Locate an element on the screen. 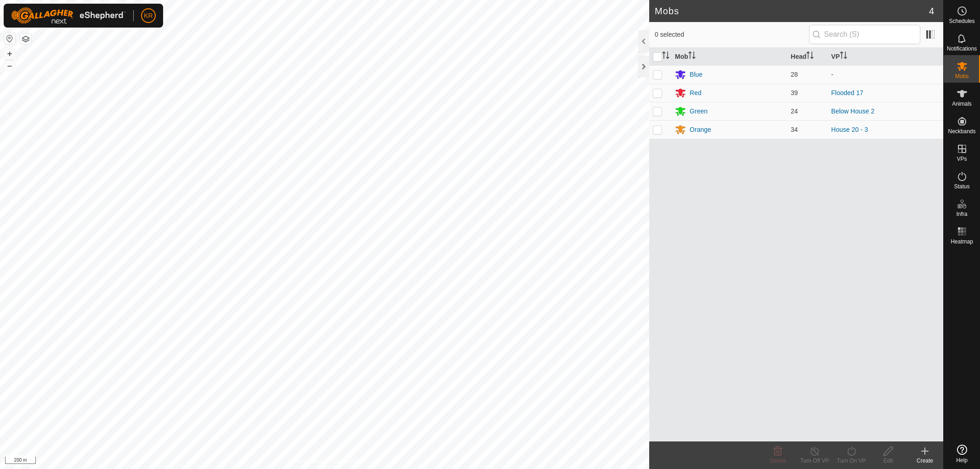 Image resolution: width=980 pixels, height=469 pixels. a: Privacy Policy is located at coordinates (305, 461).